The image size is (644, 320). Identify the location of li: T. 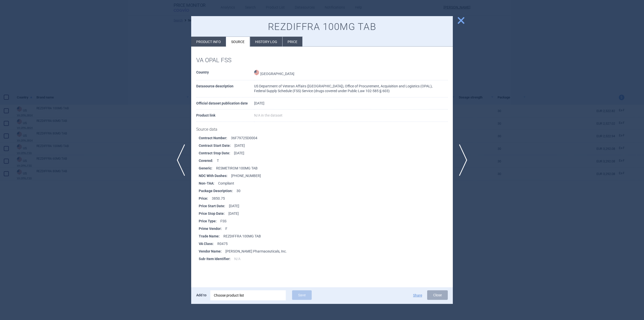
(326, 161).